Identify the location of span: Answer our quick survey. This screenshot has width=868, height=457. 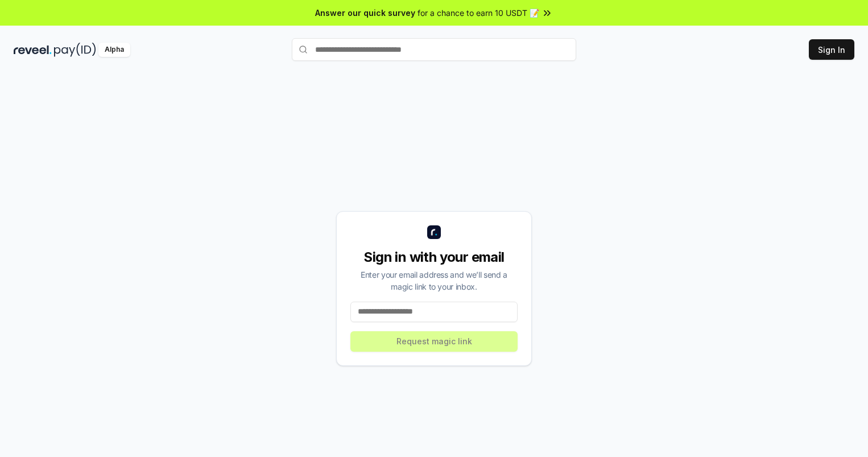
(365, 13).